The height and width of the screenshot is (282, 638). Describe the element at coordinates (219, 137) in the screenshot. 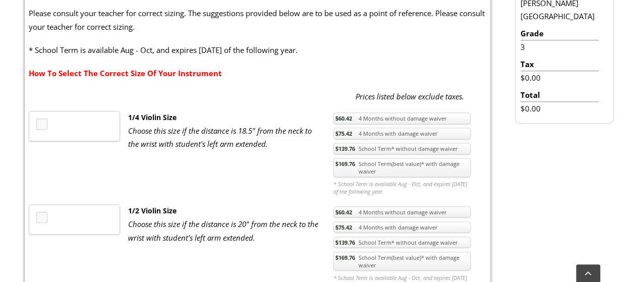

I see `em: Choose this size if the distance is 18.5" from the neck to the wrist with student's left arm exte...` at that location.